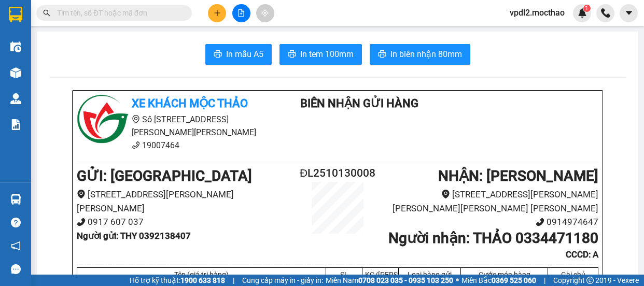 The image size is (644, 286). Describe the element at coordinates (514, 280) in the screenshot. I see `strong: 0369 525 060` at that location.